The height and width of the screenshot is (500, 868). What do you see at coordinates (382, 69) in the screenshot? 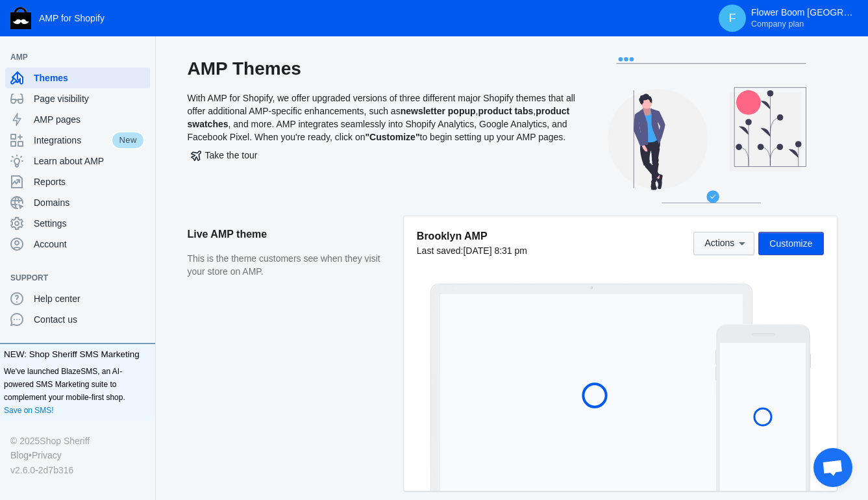
I see `h2: AMP Themes` at bounding box center [382, 69].